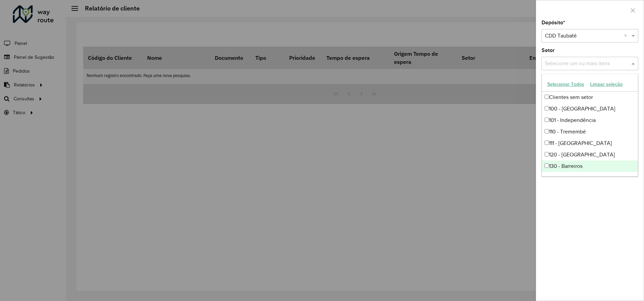 The height and width of the screenshot is (301, 644). Describe the element at coordinates (590, 97) in the screenshot. I see `div: Clientes sem setor` at that location.